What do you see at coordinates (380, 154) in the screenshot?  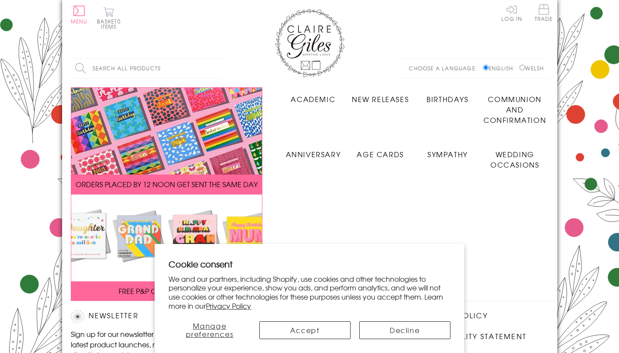 I see `span: Age Cards` at bounding box center [380, 154].